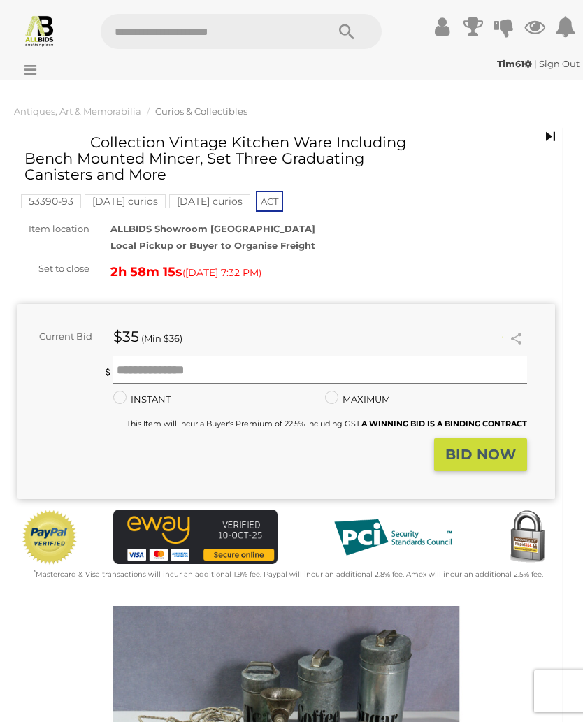 This screenshot has width=583, height=722. I want to click on img: Secured by Rapid SSL, so click(527, 537).